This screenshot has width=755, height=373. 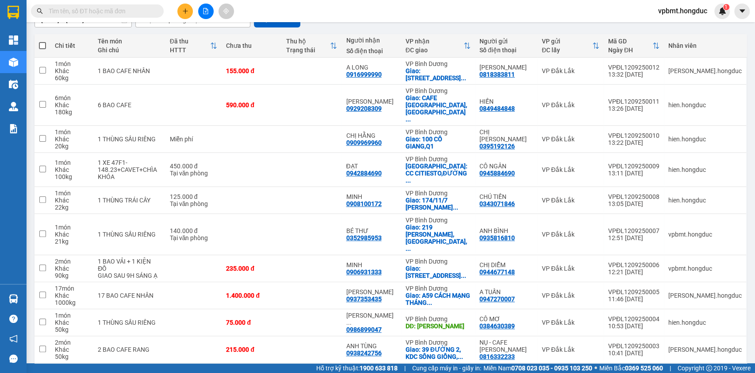 I want to click on div: CHỊ HẰNG, so click(x=371, y=135).